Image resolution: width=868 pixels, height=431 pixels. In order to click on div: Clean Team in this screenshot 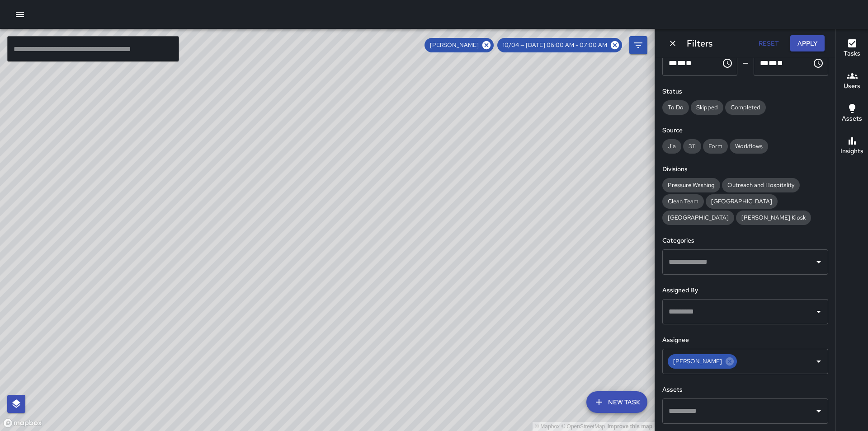, I will do `click(683, 201)`.